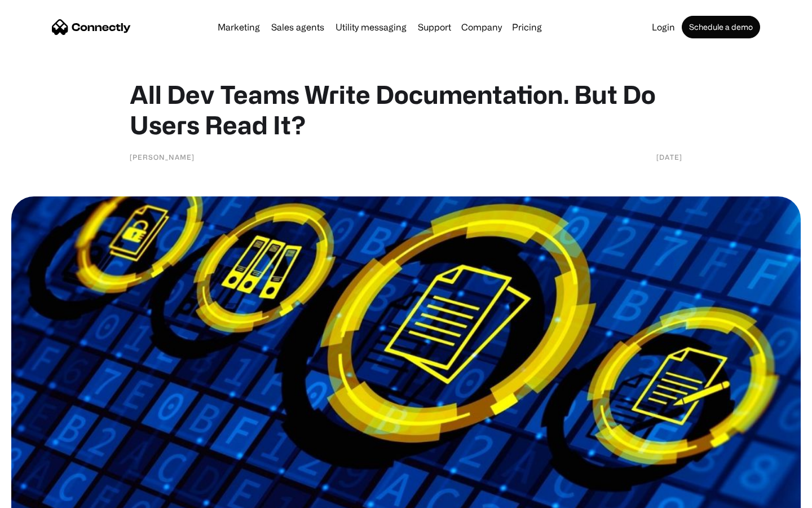 The image size is (812, 508). What do you see at coordinates (663, 27) in the screenshot?
I see `a: Login` at bounding box center [663, 27].